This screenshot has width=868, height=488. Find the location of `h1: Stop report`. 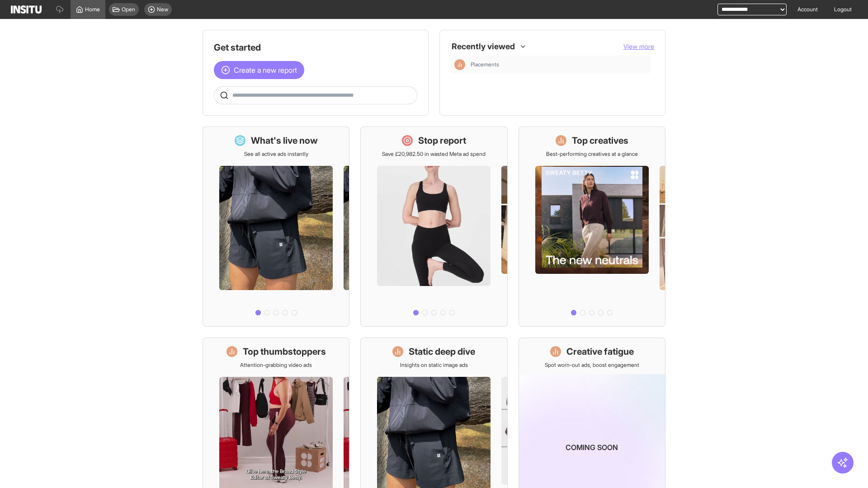

h1: Stop report is located at coordinates (442, 140).